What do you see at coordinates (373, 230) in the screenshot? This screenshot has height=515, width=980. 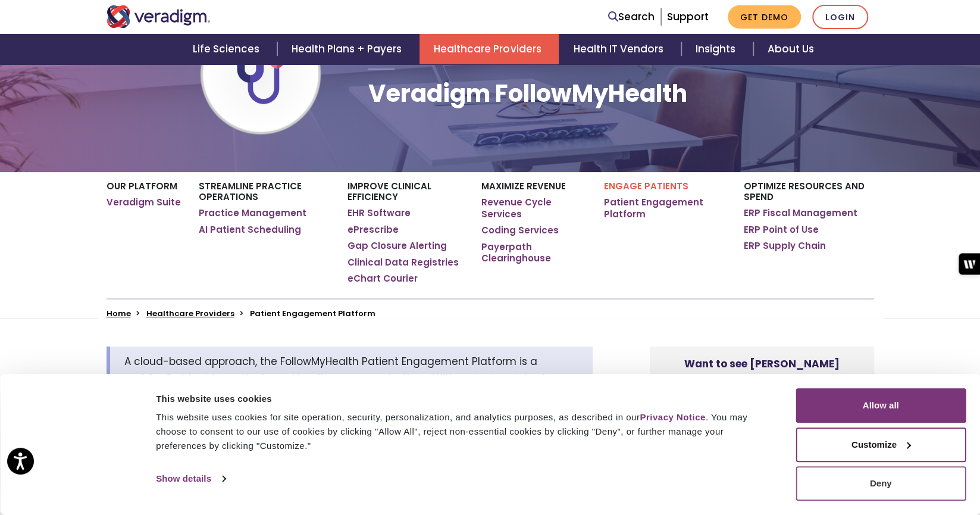 I see `a: ePrescribe` at bounding box center [373, 230].